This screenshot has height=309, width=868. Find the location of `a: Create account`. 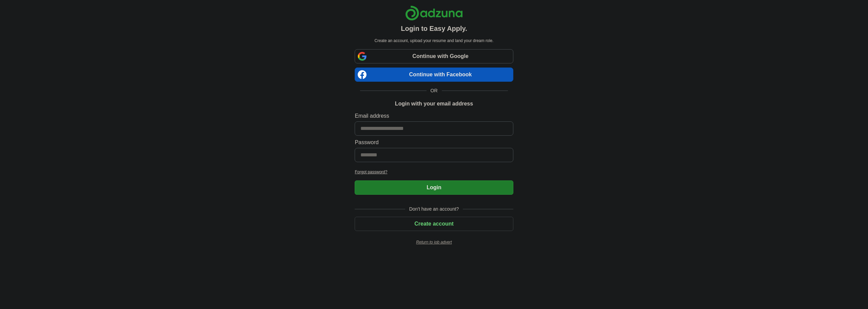

a: Create account is located at coordinates (434, 224).